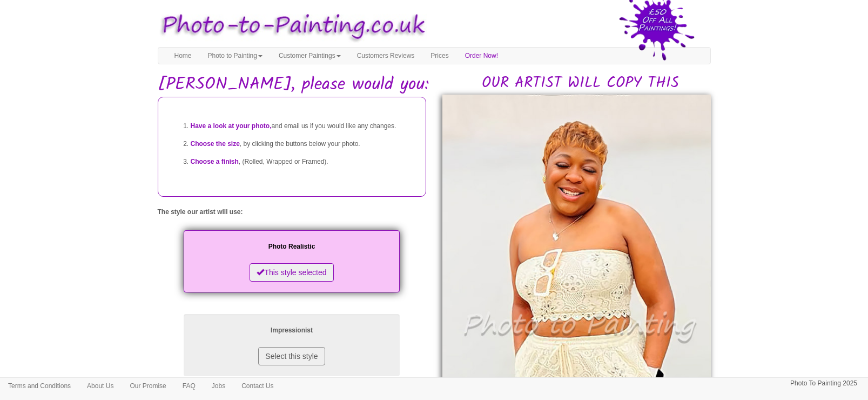 The height and width of the screenshot is (400, 868). What do you see at coordinates (189, 386) in the screenshot?
I see `a: FAQ` at bounding box center [189, 386].